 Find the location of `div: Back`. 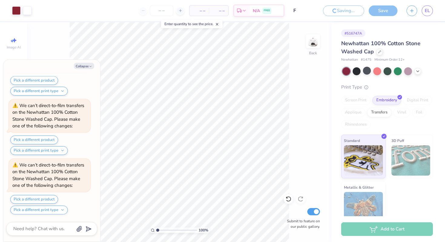

div: Back is located at coordinates (313, 53).